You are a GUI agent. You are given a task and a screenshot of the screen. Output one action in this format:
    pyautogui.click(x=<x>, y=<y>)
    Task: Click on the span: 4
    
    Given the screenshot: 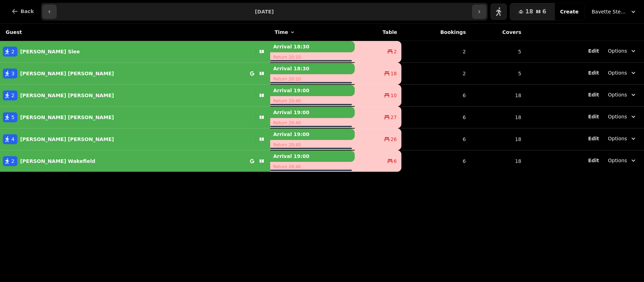 What is the action you would take?
    pyautogui.click(x=13, y=139)
    